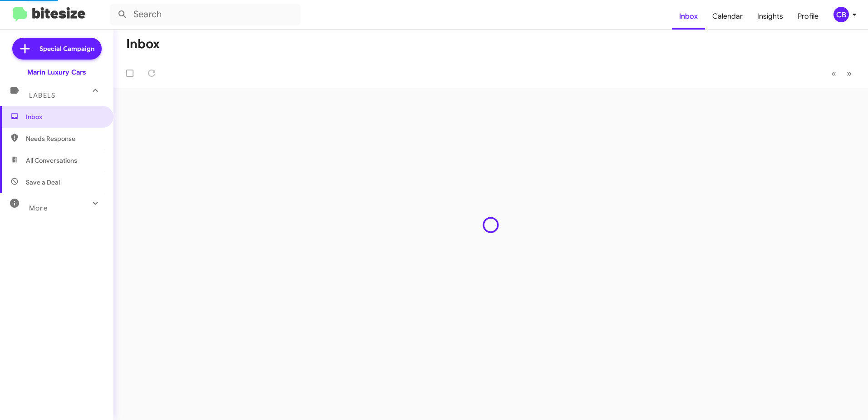 This screenshot has height=420, width=868. Describe the element at coordinates (770, 16) in the screenshot. I see `a: Insights` at that location.